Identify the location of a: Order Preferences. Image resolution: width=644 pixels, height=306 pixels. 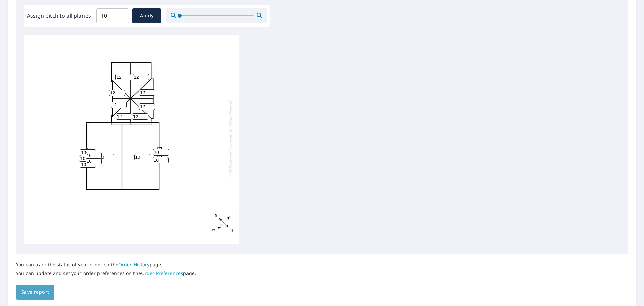
(162, 273).